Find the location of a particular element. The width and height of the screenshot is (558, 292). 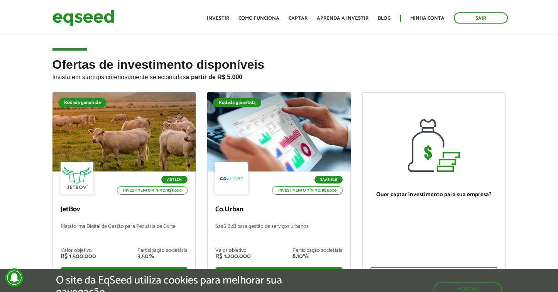

p: SaaS B2B is located at coordinates (328, 179).